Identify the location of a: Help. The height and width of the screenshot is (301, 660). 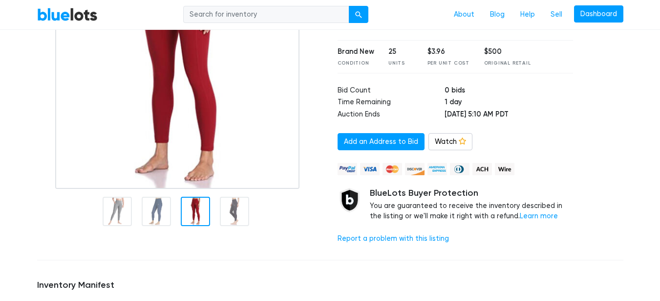
(528, 15).